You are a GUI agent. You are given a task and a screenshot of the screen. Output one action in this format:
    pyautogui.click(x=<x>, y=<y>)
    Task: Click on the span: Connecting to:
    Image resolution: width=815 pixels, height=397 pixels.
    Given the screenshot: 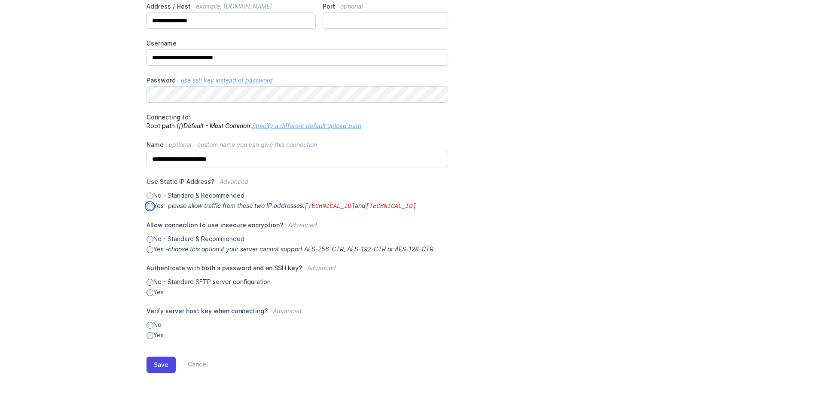 What is the action you would take?
    pyautogui.click(x=168, y=117)
    